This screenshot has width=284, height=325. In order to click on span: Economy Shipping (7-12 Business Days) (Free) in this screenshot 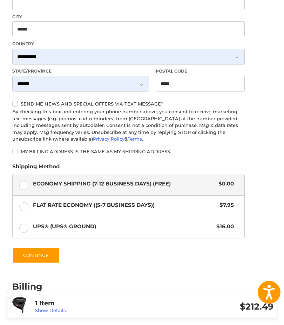, I will do `click(124, 184)`.